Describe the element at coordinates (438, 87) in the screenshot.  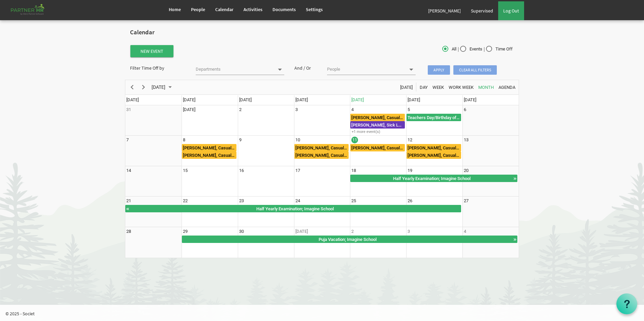
I see `button: Week` at that location.